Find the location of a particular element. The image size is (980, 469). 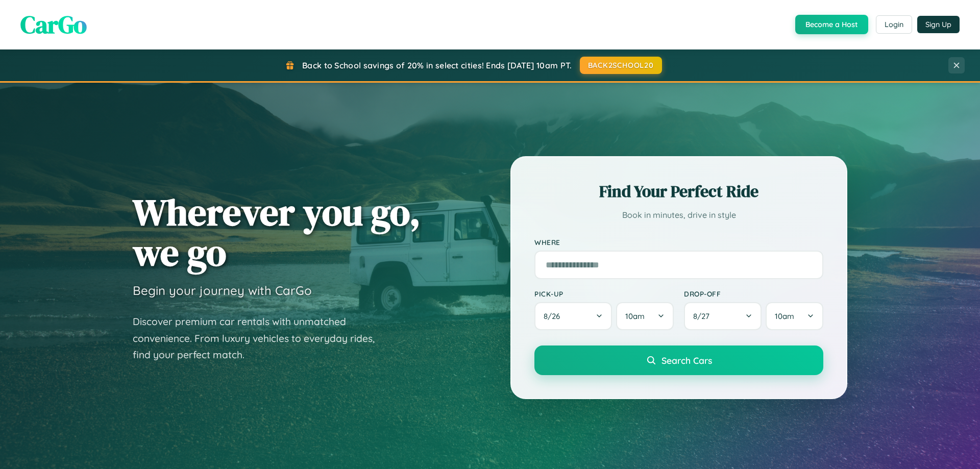

label: Drop-off is located at coordinates (754, 293).